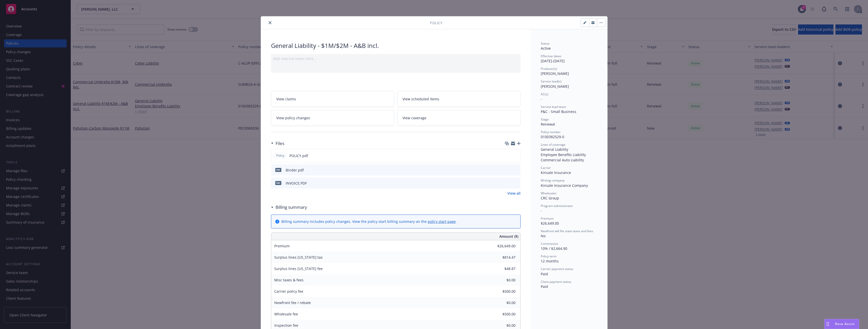  I want to click on span: PDF, so click(278, 183).